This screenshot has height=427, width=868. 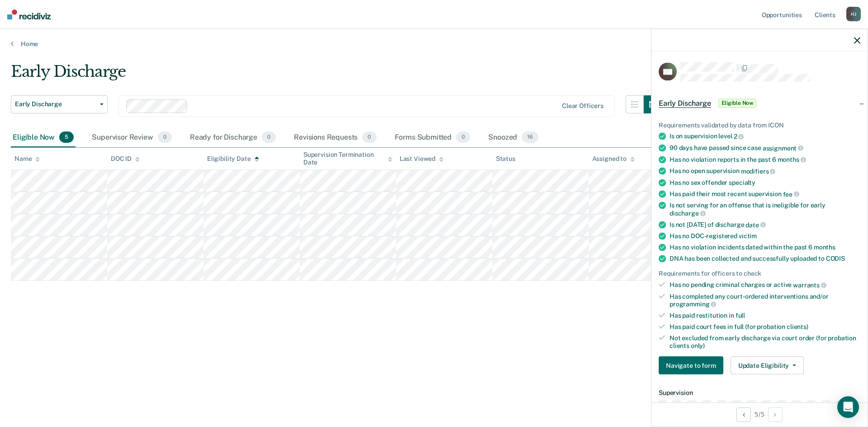 What do you see at coordinates (767, 365) in the screenshot?
I see `button: Update Eligibility` at bounding box center [767, 365].